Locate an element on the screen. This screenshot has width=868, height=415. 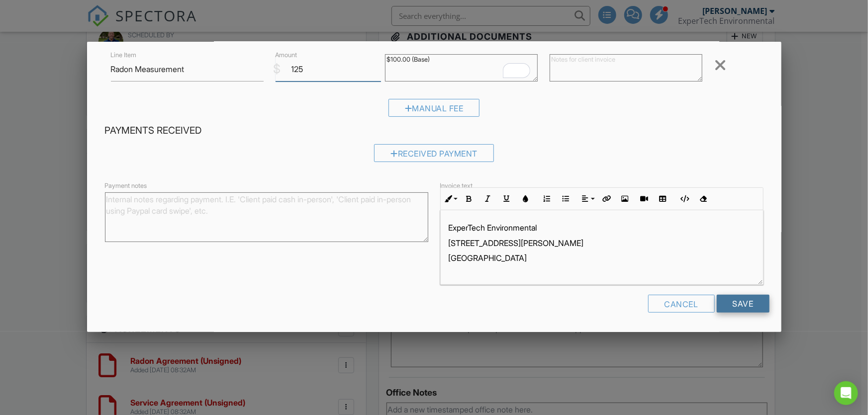
button: Bold (Ctrl+B) is located at coordinates (469, 199).